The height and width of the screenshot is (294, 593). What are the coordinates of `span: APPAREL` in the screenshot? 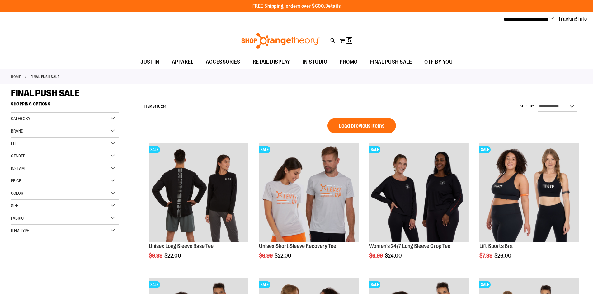 It's located at (183, 62).